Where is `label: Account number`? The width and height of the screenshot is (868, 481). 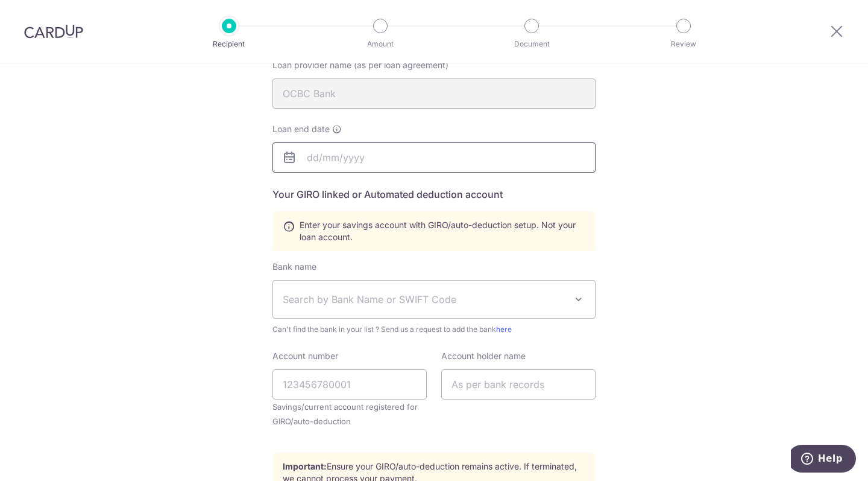
label: Account number is located at coordinates (305, 356).